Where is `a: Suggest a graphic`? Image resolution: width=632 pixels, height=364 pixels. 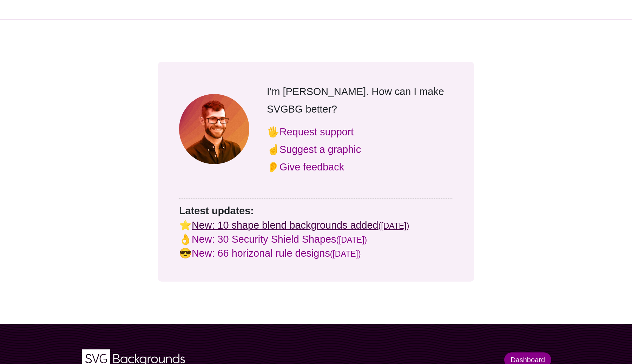
a: Suggest a graphic is located at coordinates (320, 149).